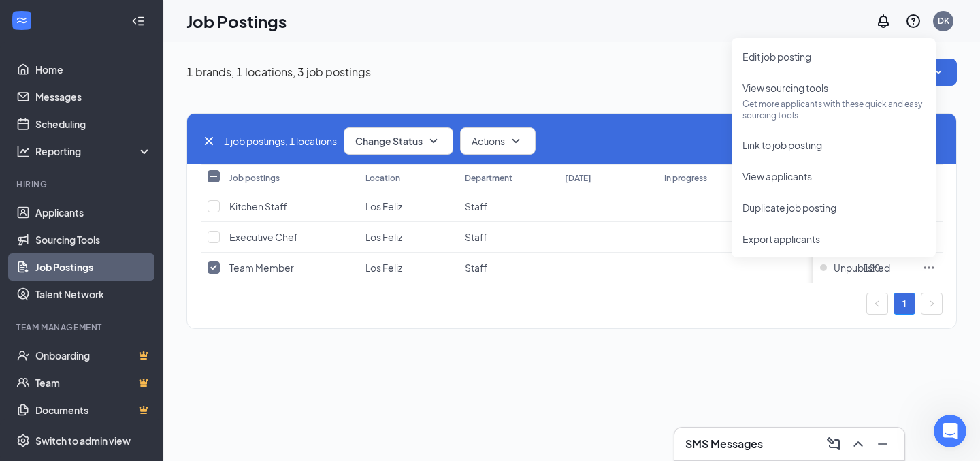 Image resolution: width=980 pixels, height=461 pixels. Describe the element at coordinates (781, 239) in the screenshot. I see `span: Export applicants` at that location.